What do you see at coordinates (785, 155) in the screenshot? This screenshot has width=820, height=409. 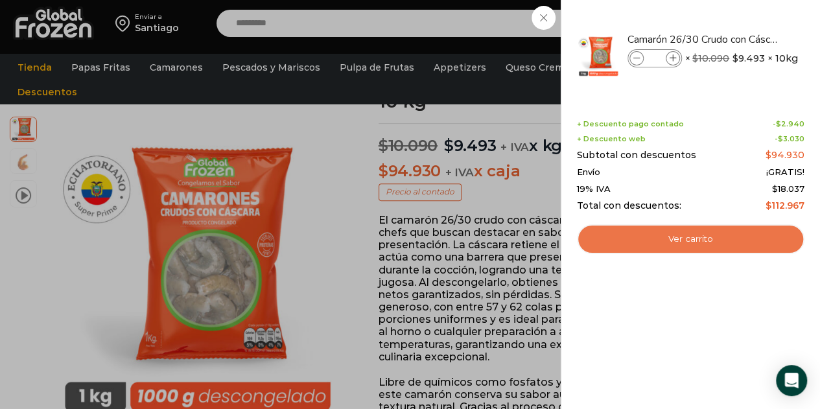 I see `bdi: 94.930` at bounding box center [785, 155].